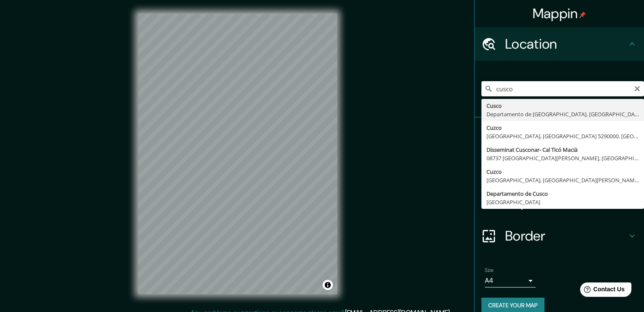 The height and width of the screenshot is (312, 644). I want to click on div: Pins, so click(559, 134).